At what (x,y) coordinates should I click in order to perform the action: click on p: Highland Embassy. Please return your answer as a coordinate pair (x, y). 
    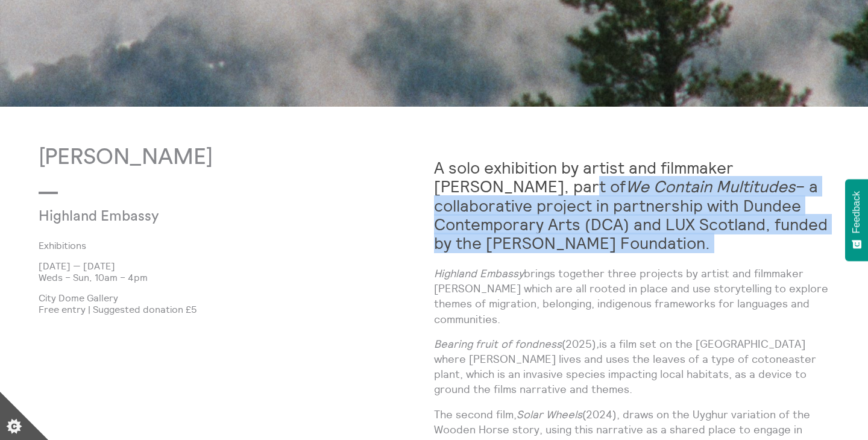
    Looking at the image, I should click on (170, 217).